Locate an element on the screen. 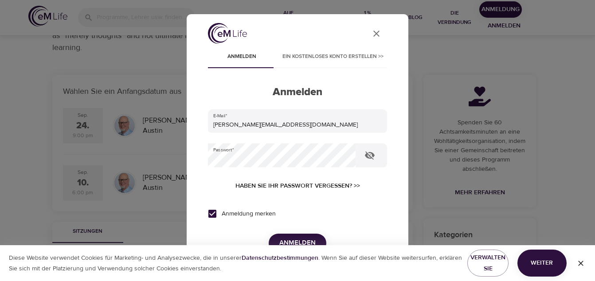 The image size is (595, 281). span: Ein kostenloses Konto erstellen >> is located at coordinates (333, 57).